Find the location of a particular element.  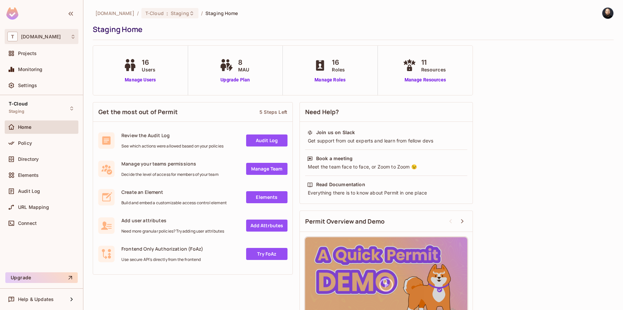

span: Manage your teams permissions is located at coordinates (170, 163).